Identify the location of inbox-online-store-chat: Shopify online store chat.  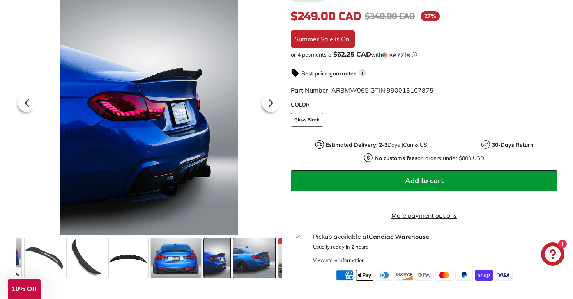
(553, 255).